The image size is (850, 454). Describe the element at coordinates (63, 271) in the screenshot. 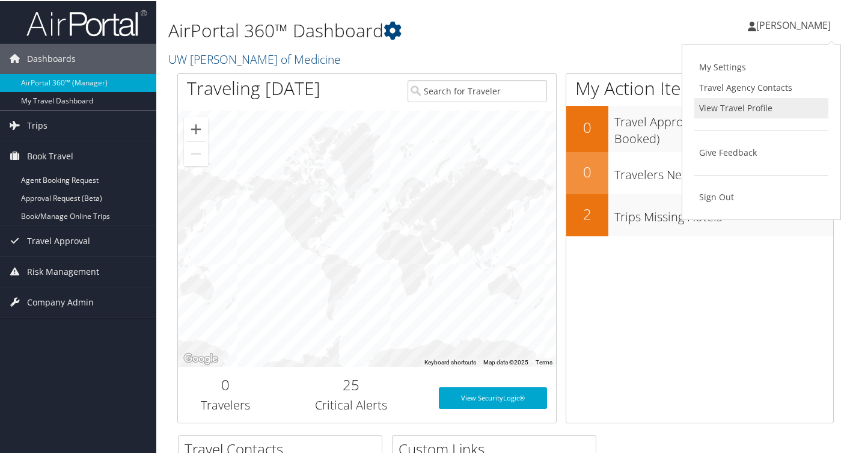

I see `span: Risk Management` at that location.